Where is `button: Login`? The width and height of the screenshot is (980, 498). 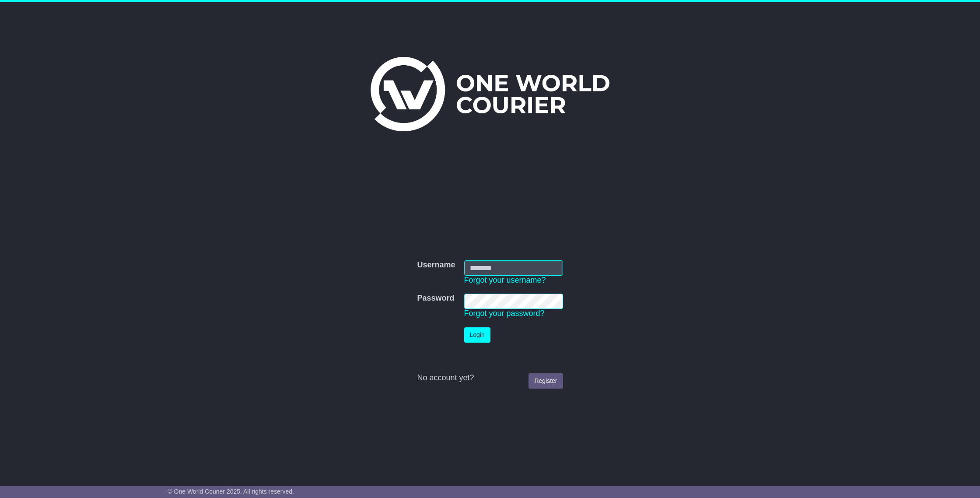 button: Login is located at coordinates (477, 335).